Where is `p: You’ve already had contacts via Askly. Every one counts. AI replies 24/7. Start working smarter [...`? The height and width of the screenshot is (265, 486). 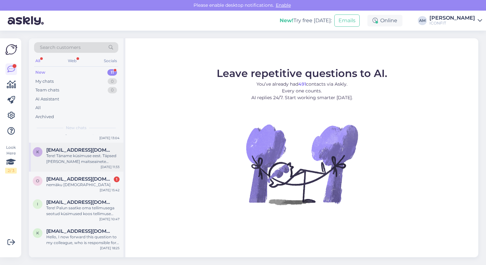
p: You’ve already had contacts via Askly. Every one counts. AI replies 24/7. Start working smarter [... is located at coordinates (302, 91).